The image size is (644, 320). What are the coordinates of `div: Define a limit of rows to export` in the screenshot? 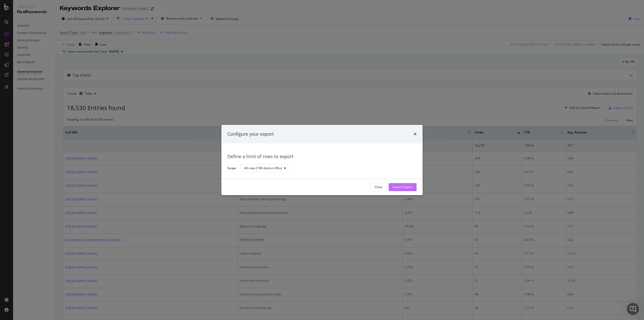 It's located at (322, 157).